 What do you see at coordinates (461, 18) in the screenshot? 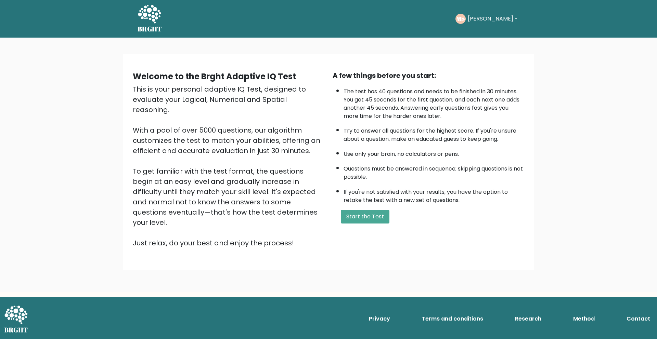
I see `text: MS` at bounding box center [461, 18].